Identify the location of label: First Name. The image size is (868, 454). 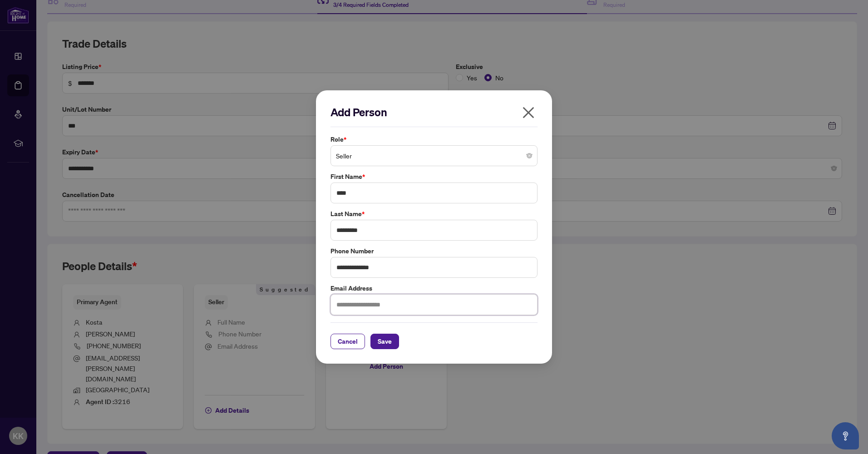
(434, 177).